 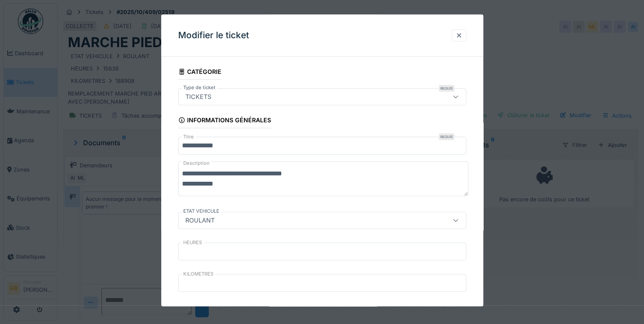 What do you see at coordinates (193, 242) in the screenshot?
I see `label: HEURES` at bounding box center [193, 242].